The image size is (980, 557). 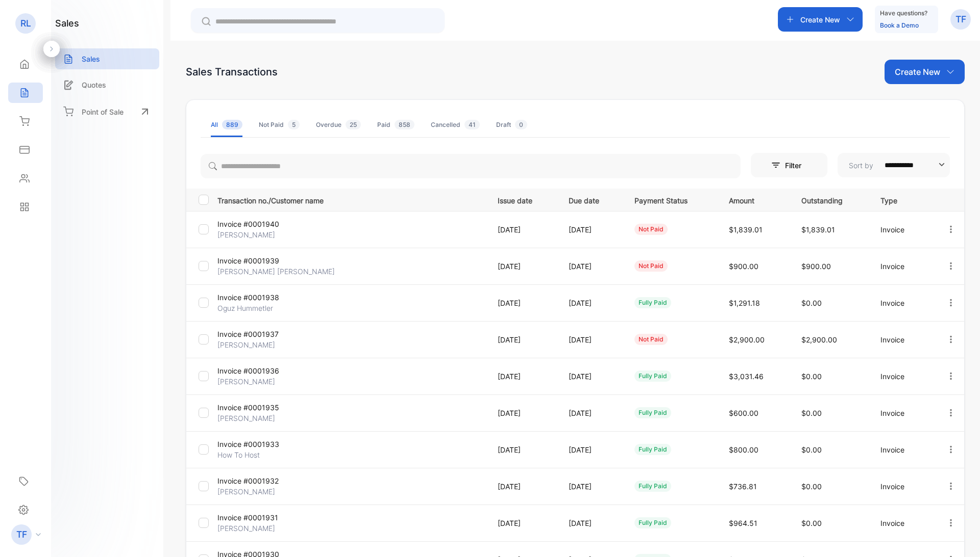 What do you see at coordinates (404, 124) in the screenshot?
I see `span: 858` at bounding box center [404, 124].